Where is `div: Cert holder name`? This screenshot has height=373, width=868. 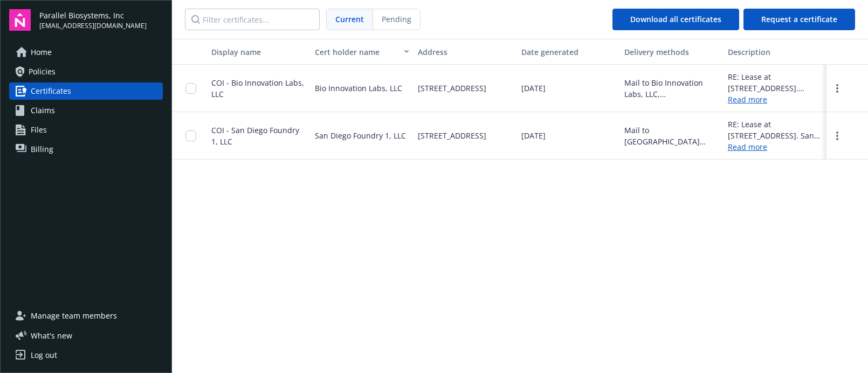
div: Cert holder name is located at coordinates (356, 52).